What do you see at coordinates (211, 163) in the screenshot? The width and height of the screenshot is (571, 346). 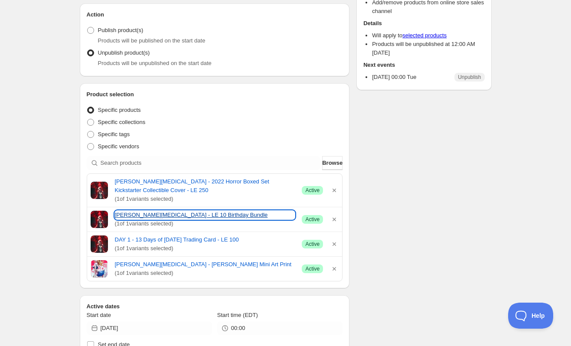 I see `input: Search products` at bounding box center [211, 163].